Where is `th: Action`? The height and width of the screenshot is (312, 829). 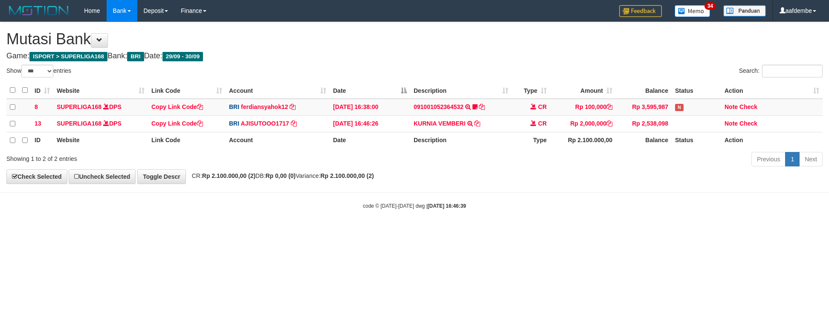 th: Action is located at coordinates (772, 140).